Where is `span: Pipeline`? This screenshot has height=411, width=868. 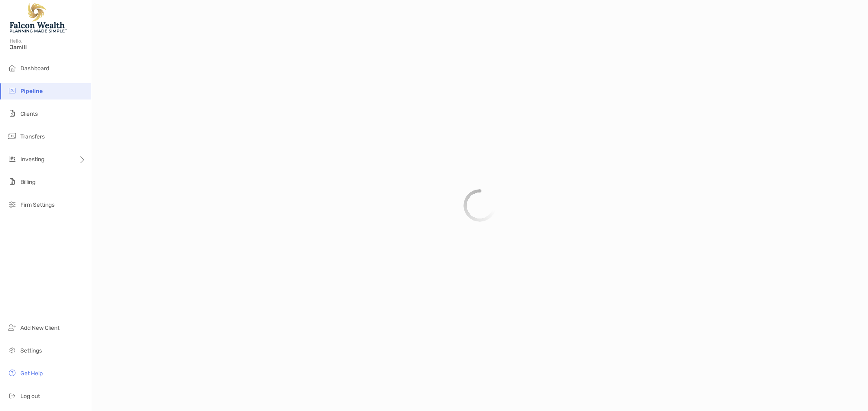 span: Pipeline is located at coordinates (31, 91).